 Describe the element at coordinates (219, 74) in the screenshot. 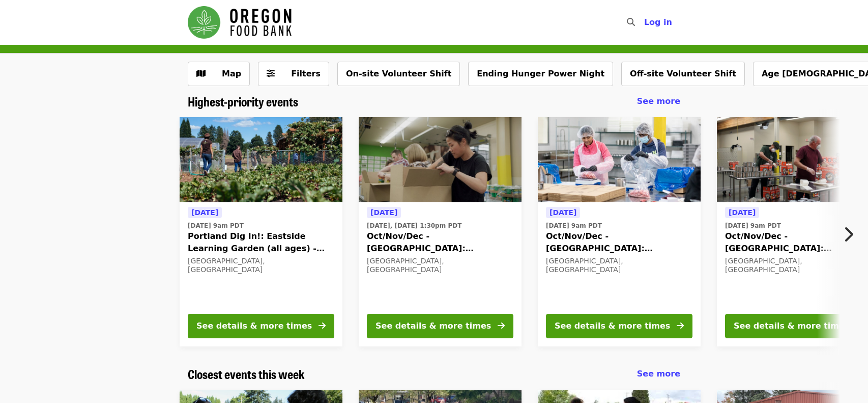

I see `a: Show map view` at that location.